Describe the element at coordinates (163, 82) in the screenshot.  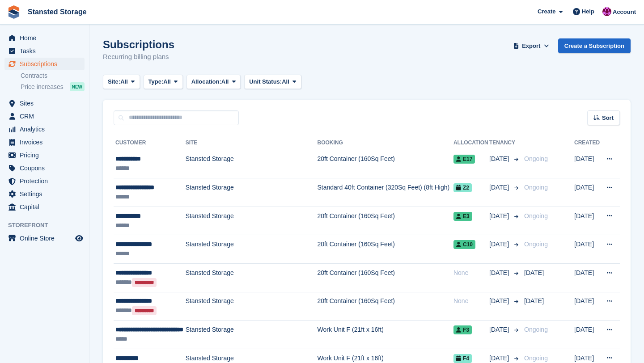
I see `button: Type: All` at that location.